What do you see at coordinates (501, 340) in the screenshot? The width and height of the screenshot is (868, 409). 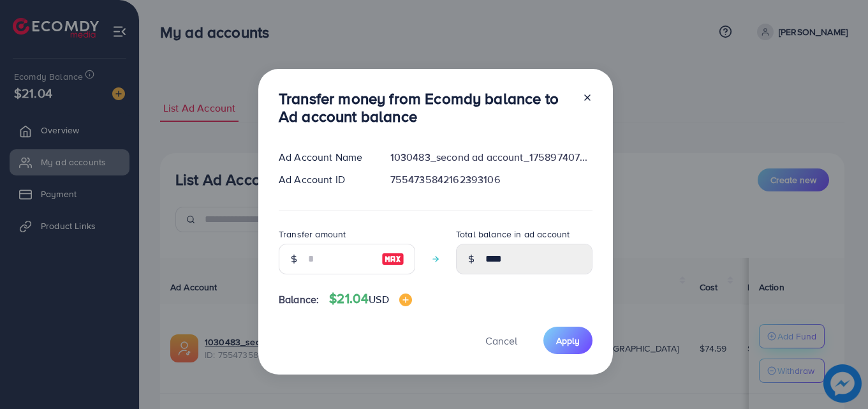 I see `button: Cancel` at bounding box center [501, 340].